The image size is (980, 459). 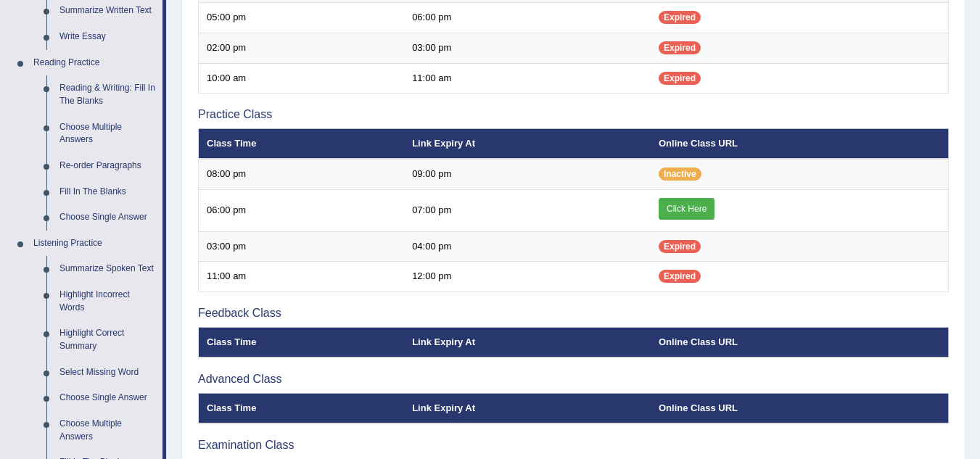 What do you see at coordinates (302, 18) in the screenshot?
I see `td: 05:00 pm` at bounding box center [302, 18].